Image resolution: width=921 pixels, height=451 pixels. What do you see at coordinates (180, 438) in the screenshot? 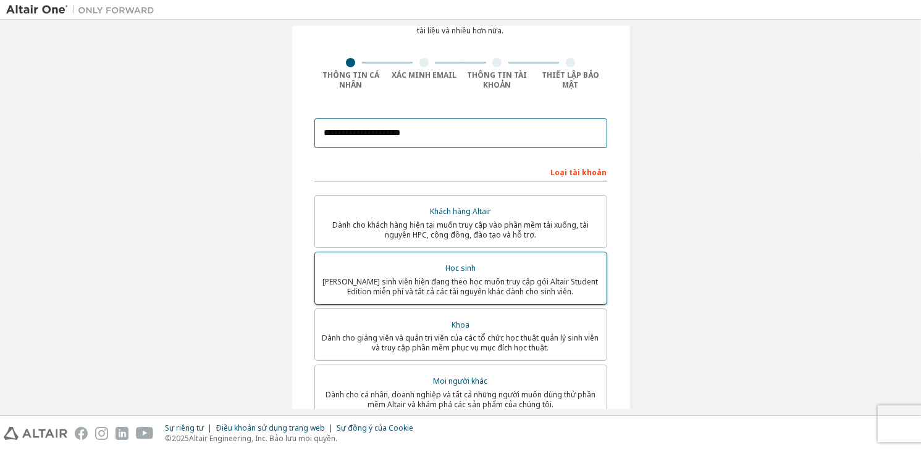
I see `font: 2025` at bounding box center [180, 438].